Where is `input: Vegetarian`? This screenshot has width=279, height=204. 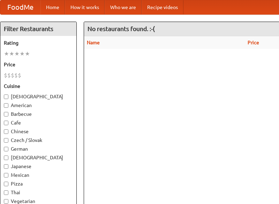
input: Vegetarian is located at coordinates (6, 202).